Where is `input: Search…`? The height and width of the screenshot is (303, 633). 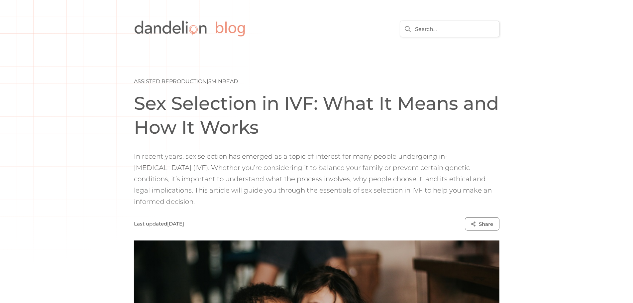 input: Search… is located at coordinates (449, 29).